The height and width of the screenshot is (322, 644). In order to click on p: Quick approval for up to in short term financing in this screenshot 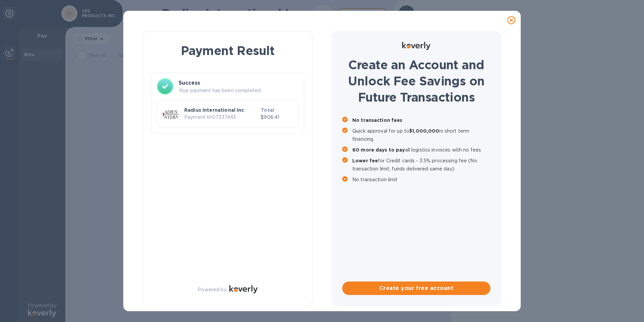, I will do `click(422, 135)`.